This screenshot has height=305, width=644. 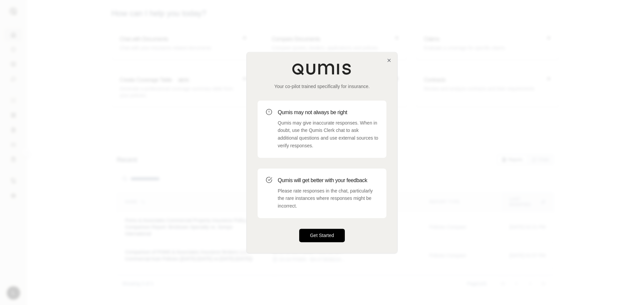 What do you see at coordinates (328, 113) in the screenshot?
I see `h3: Qumis may not always be right` at bounding box center [328, 113].